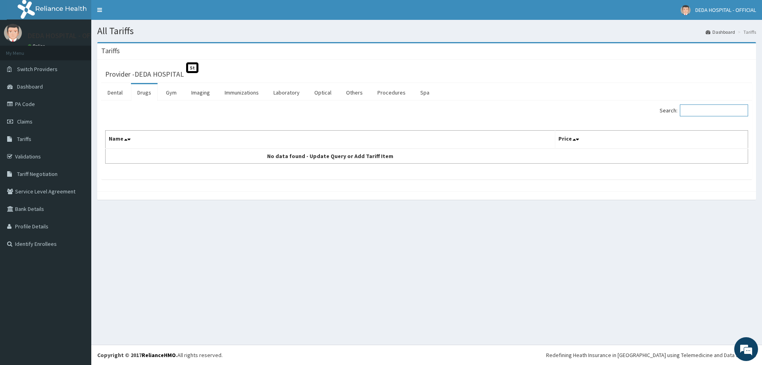  What do you see at coordinates (392, 93) in the screenshot?
I see `a: Procedures` at bounding box center [392, 93].